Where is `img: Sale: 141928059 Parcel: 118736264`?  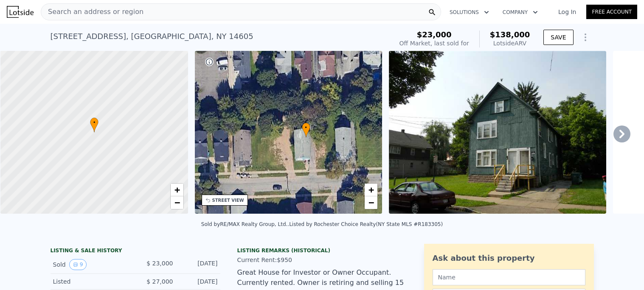 img: Sale: 141928059 Parcel: 118736264 is located at coordinates (498, 132).